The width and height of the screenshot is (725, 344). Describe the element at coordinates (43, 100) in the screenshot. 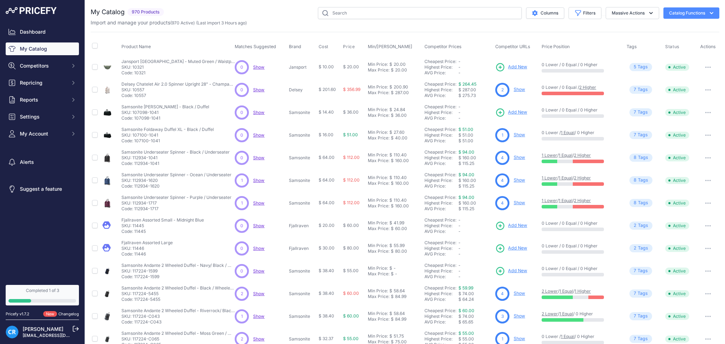

I see `span: Reports` at that location.